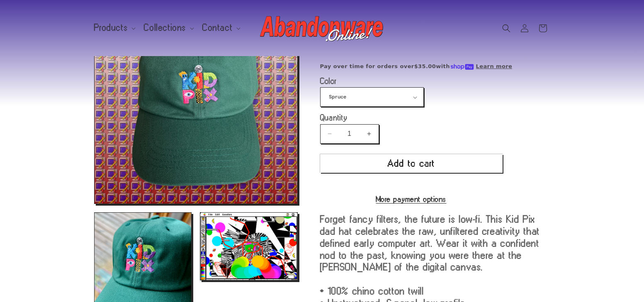  Describe the element at coordinates (412, 199) in the screenshot. I see `a: More payment options` at that location.